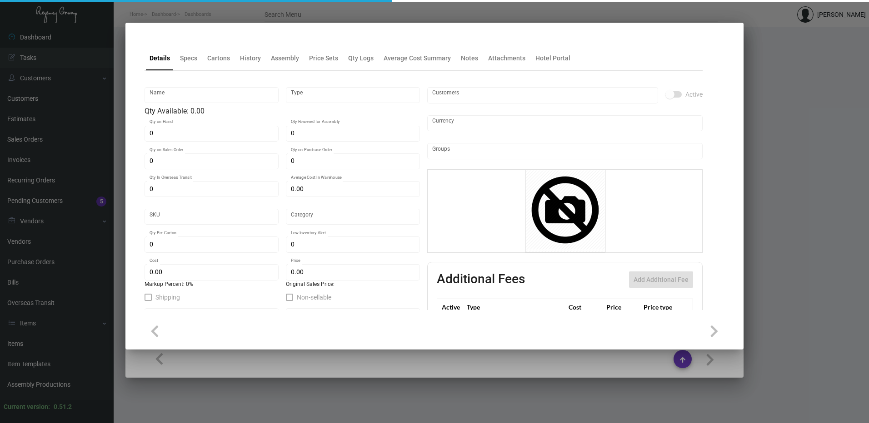 The image size is (869, 423). What do you see at coordinates (553, 58) in the screenshot?
I see `div: Hotel Portal` at bounding box center [553, 58].